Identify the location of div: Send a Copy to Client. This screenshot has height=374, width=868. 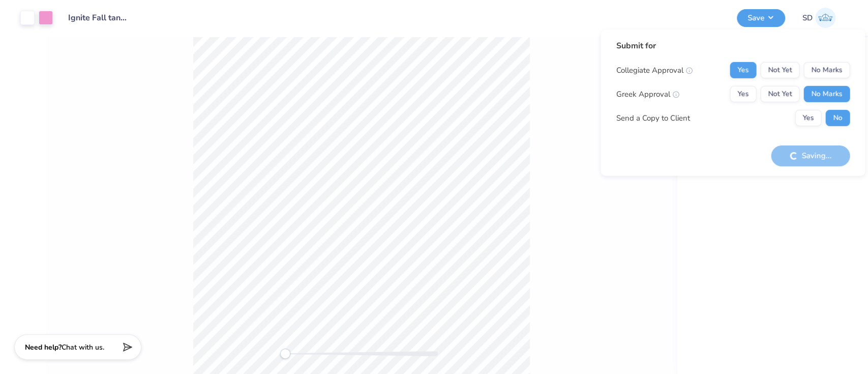
(653, 118).